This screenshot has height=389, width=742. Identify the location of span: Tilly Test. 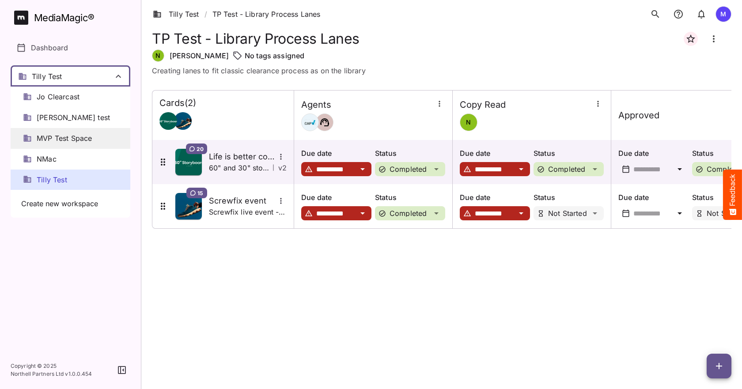
(52, 180).